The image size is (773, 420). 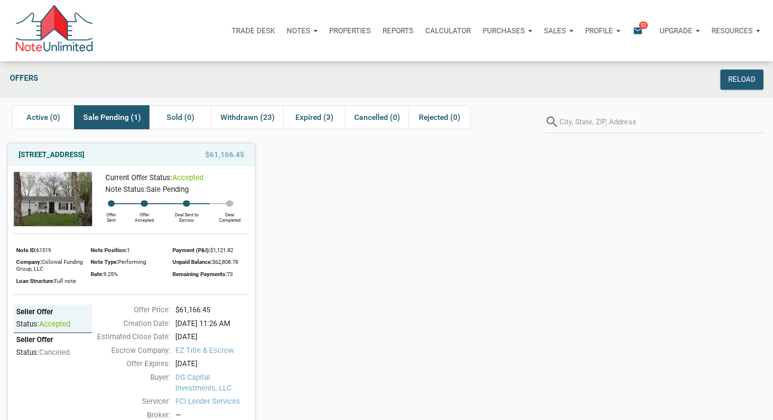 What do you see at coordinates (180, 118) in the screenshot?
I see `span: Sold (0)` at bounding box center [180, 118].